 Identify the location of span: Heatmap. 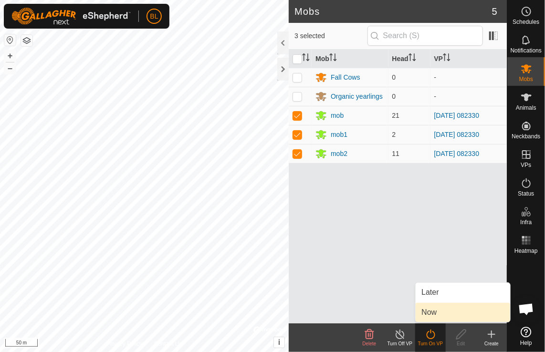
(526, 251).